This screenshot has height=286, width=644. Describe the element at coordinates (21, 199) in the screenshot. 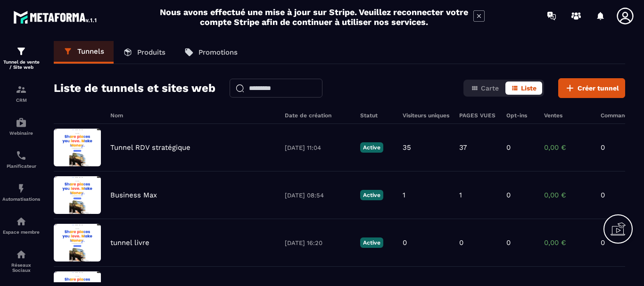

I see `p: Automatisations` at that location.